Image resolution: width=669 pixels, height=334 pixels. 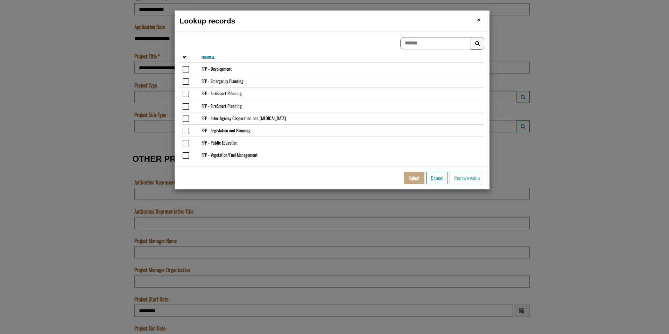 What do you see at coordinates (414, 178) in the screenshot?
I see `button: Select` at bounding box center [414, 178].